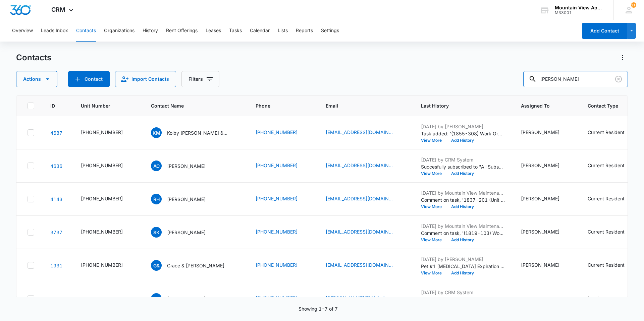  Describe the element at coordinates (365, 199) in the screenshot. I see `div: Email - minabluehart@gmail.com - Select to Edit Field` at that location.